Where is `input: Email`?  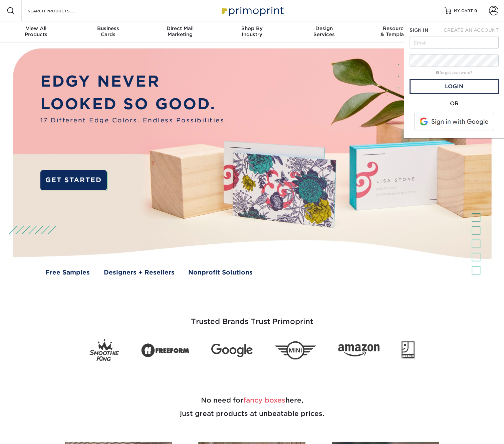 input: Email is located at coordinates (454, 42).